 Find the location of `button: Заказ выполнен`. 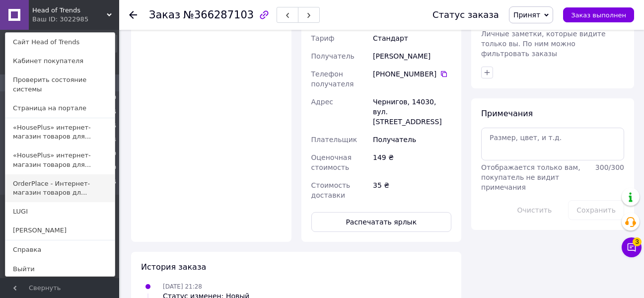

button: Заказ выполнен is located at coordinates (599, 15).